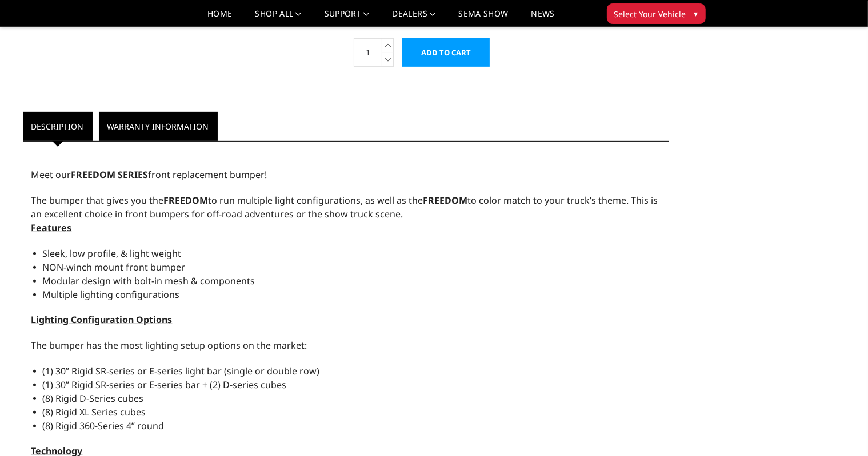  Describe the element at coordinates (149, 175) in the screenshot. I see `span: Meet our front replacement bumper!` at that location.